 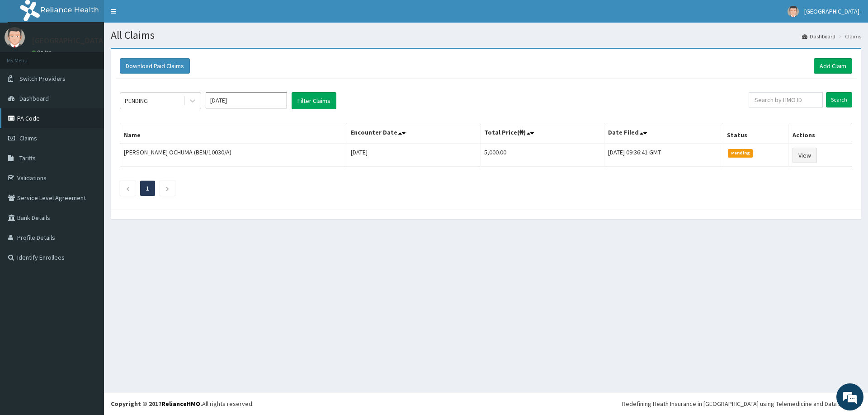 What do you see at coordinates (413, 134) in the screenshot?
I see `th: Encounter Date` at bounding box center [413, 134].